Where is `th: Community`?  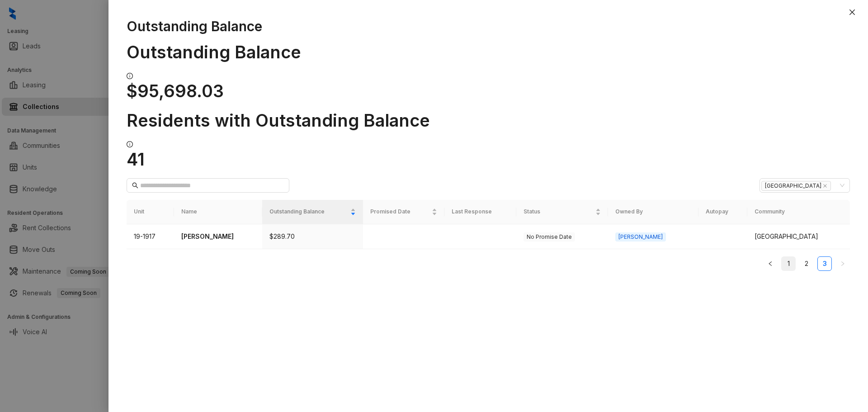
th: Community is located at coordinates (799, 212).